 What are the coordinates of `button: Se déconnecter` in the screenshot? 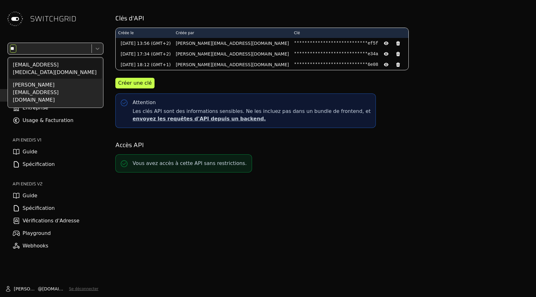 It's located at (84, 289).